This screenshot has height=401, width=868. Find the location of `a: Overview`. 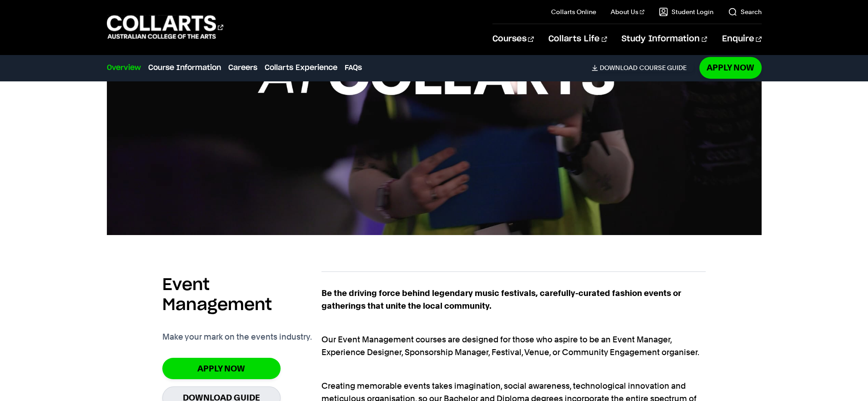

a: Overview is located at coordinates (124, 68).